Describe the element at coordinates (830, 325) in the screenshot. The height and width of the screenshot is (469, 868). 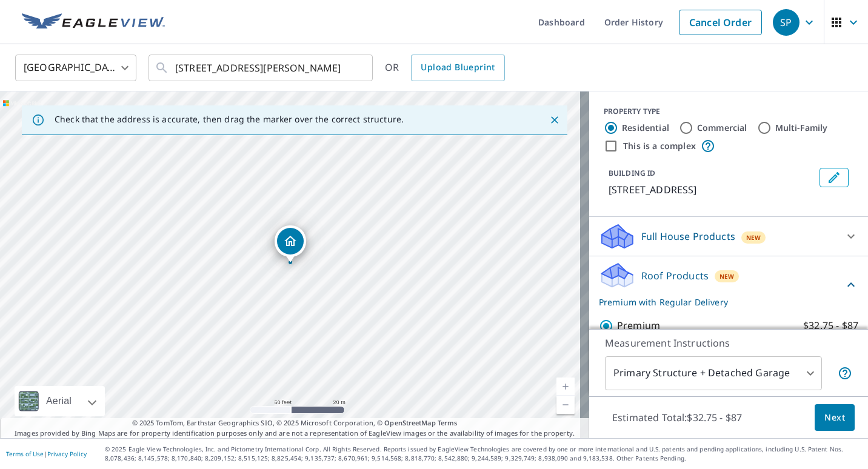
I see `p: $32.75 - $87` at that location.